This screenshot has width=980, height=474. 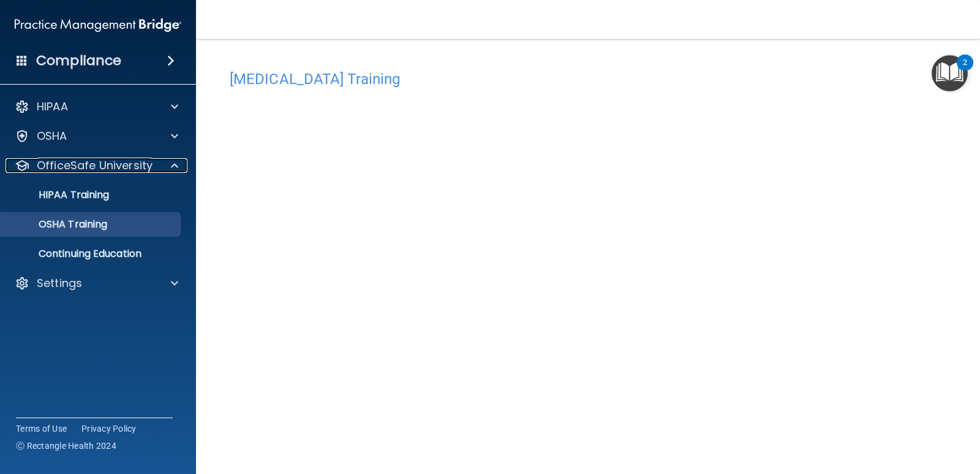 I want to click on a: OSHA, so click(x=96, y=136).